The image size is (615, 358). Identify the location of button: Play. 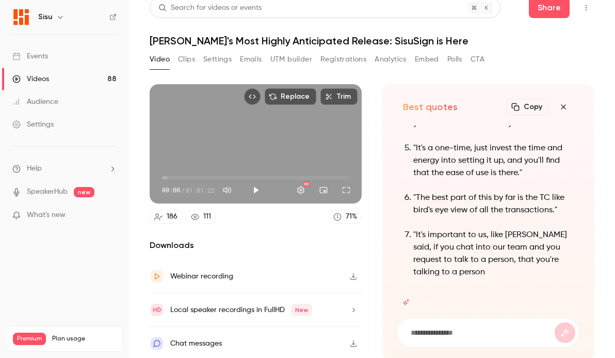
(256, 190).